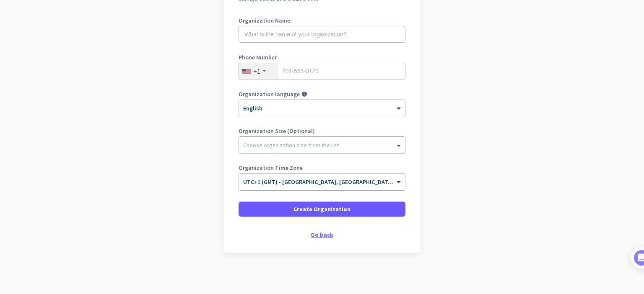  What do you see at coordinates (322, 71) in the screenshot?
I see `input: 201-555-0123` at bounding box center [322, 71].